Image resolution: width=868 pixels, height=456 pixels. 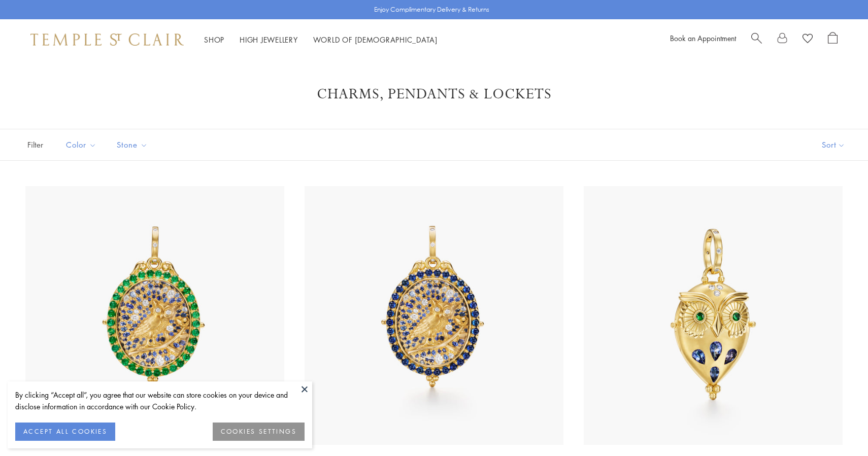 What do you see at coordinates (703, 38) in the screenshot?
I see `a: Book an Appointment` at bounding box center [703, 38].